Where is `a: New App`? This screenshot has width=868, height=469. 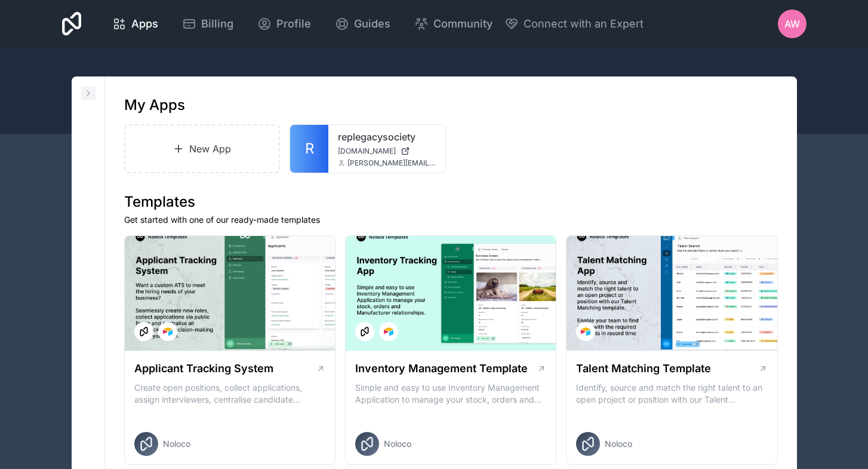 a: New App is located at coordinates (202, 149).